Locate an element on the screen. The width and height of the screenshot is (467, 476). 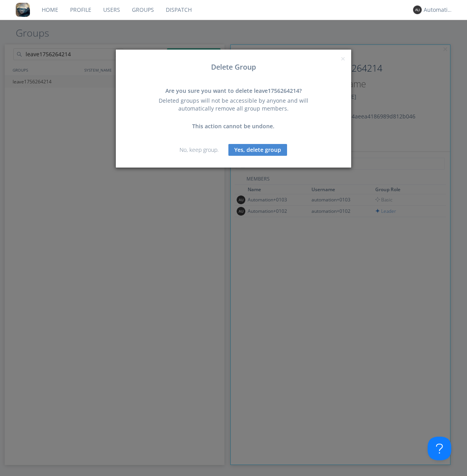
img: 8ff700cf5bab4eb8a436322861af2272 is located at coordinates (23, 10).